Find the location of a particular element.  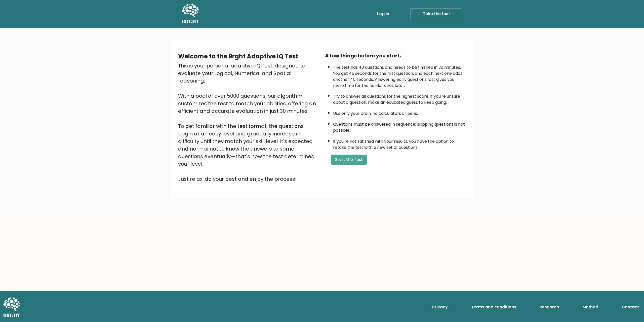

a: Take the test is located at coordinates (437, 14).